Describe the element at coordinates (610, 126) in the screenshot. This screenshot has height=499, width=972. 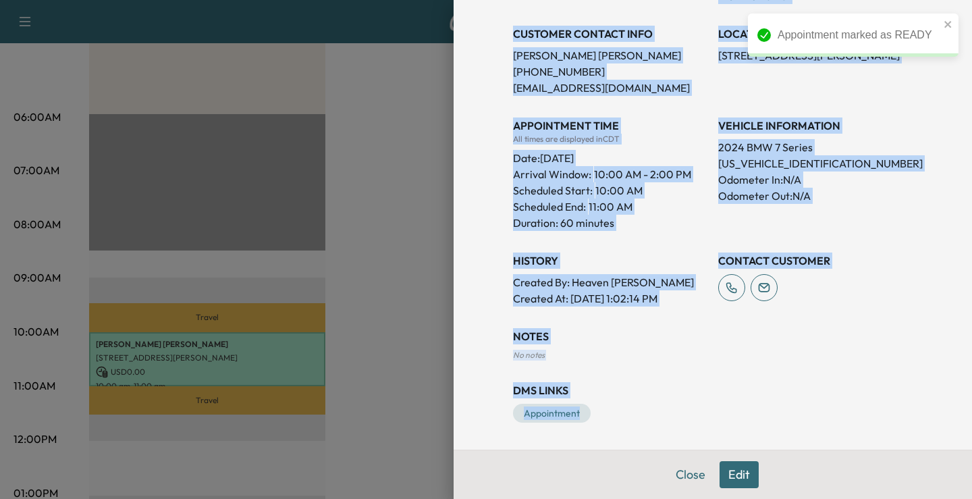
I see `h3: APPOINTMENT TIME` at that location.